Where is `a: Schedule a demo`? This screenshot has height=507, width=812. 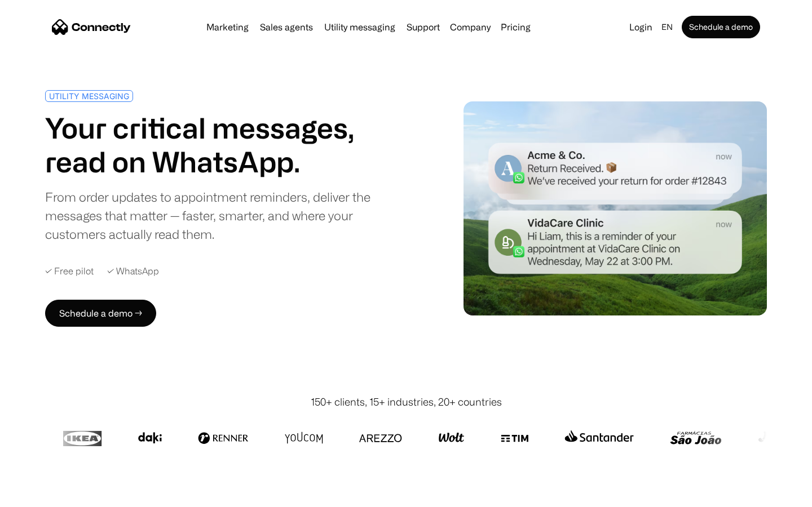 a: Schedule a demo is located at coordinates (721, 27).